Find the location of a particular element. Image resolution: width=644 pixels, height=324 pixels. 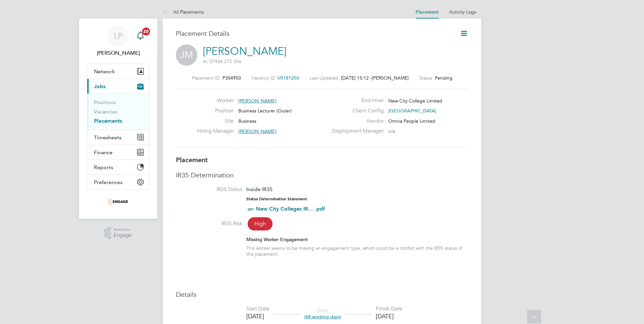

nav: Main navigation is located at coordinates (118, 119).